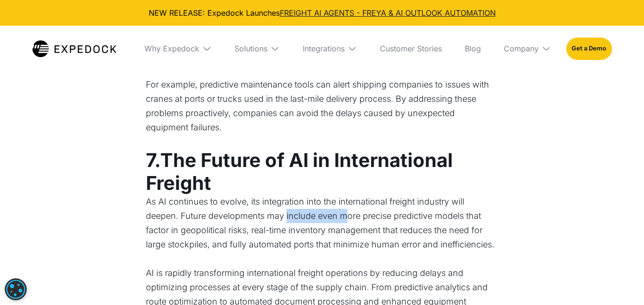 This screenshot has width=644, height=305. I want to click on a: Get a Demo, so click(588, 48).